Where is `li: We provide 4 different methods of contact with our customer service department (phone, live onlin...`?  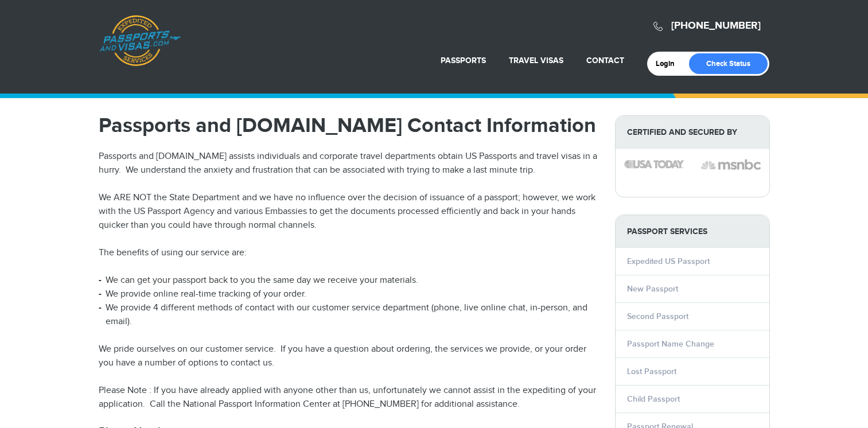
li: We provide 4 different methods of contact with our customer service department (phone, live onlin... is located at coordinates (349, 315).